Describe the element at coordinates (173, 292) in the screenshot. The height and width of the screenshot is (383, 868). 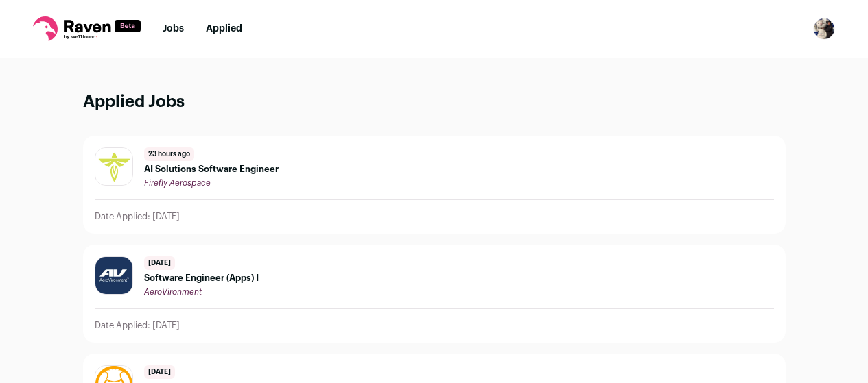
I see `span: AeroVironment` at that location.